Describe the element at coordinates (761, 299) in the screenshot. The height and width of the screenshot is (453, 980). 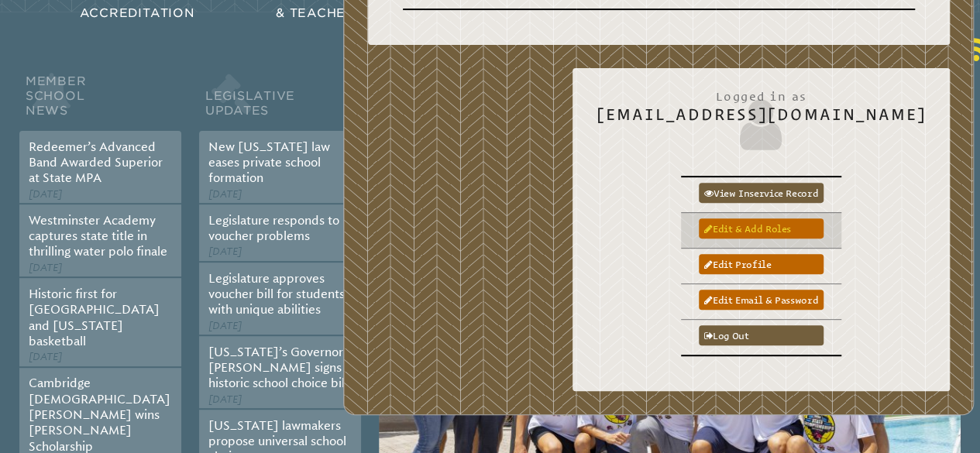
I see `a: Edit email & password` at that location.